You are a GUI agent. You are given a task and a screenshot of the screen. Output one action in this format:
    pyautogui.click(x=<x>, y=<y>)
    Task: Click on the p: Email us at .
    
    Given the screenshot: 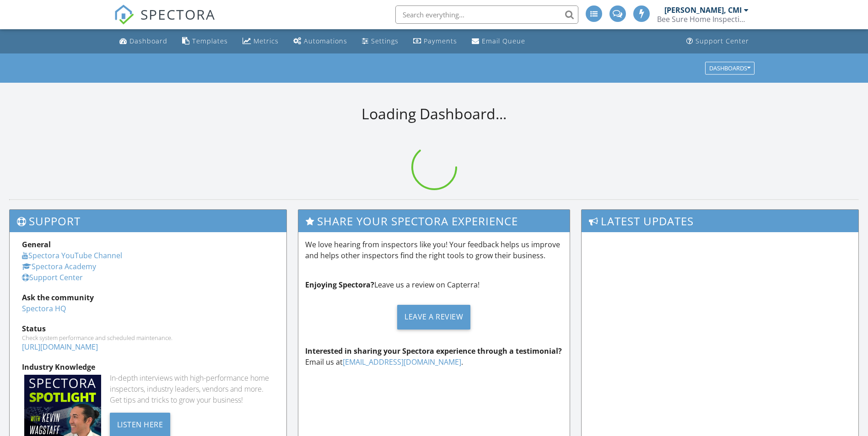 What is the action you would take?
    pyautogui.click(x=434, y=356)
    